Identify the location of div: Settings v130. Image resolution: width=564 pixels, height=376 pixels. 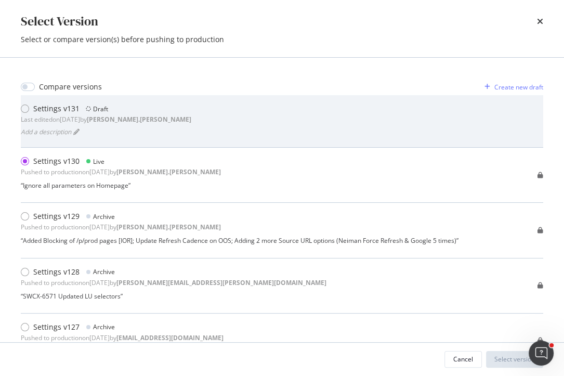
(56, 161).